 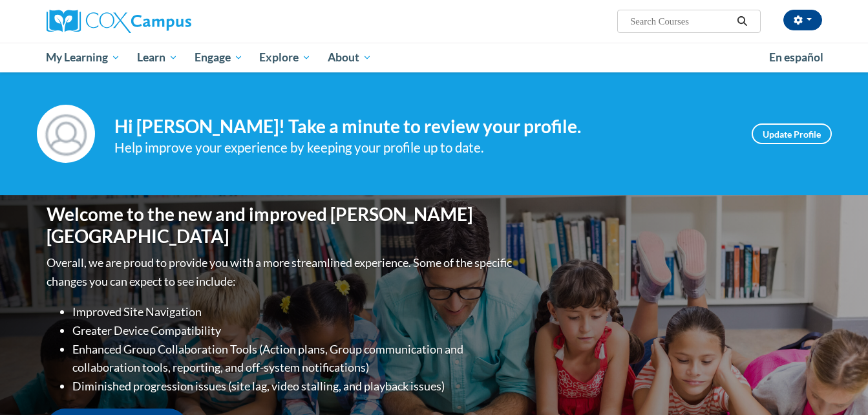 I want to click on li: Diminished progression issues (site lag, video stalling, and playback issues), so click(x=294, y=386).